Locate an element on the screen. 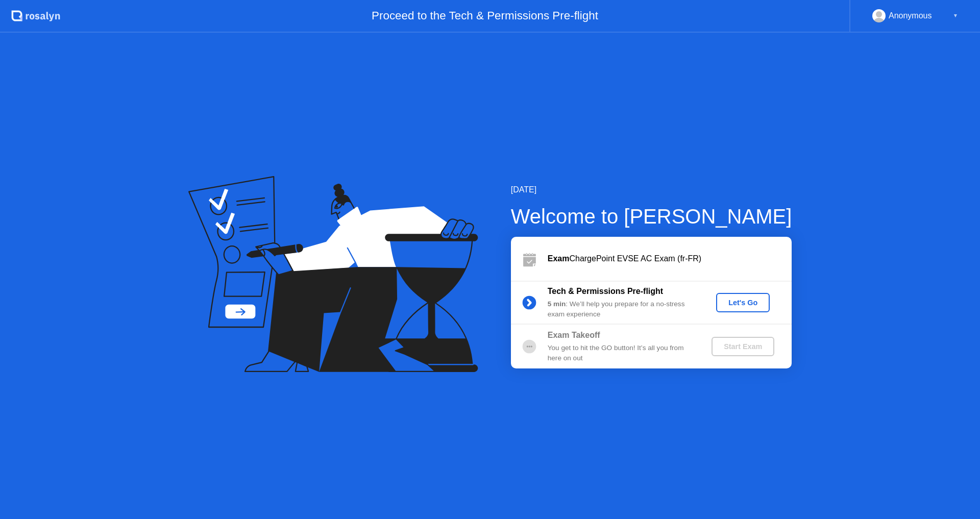 This screenshot has height=519, width=980. div: Anonymous is located at coordinates (910, 16).